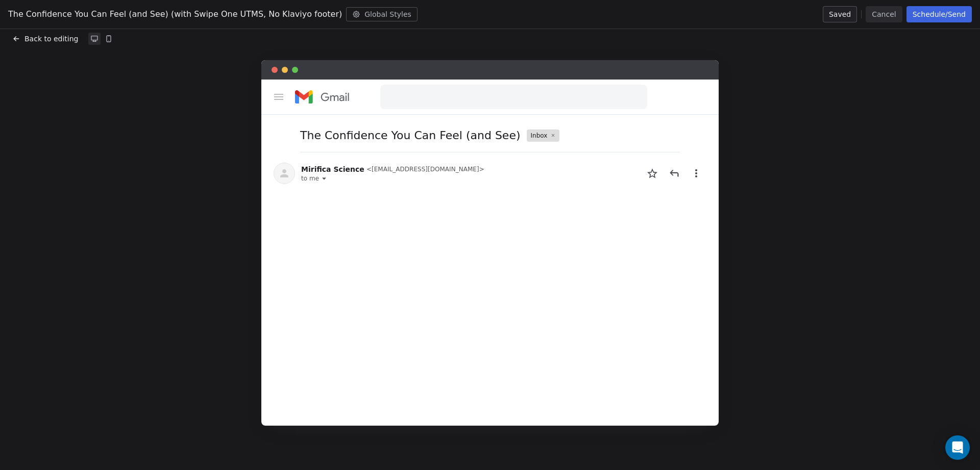 This screenshot has height=470, width=980. What do you see at coordinates (45, 39) in the screenshot?
I see `button: Back to editing` at bounding box center [45, 39].